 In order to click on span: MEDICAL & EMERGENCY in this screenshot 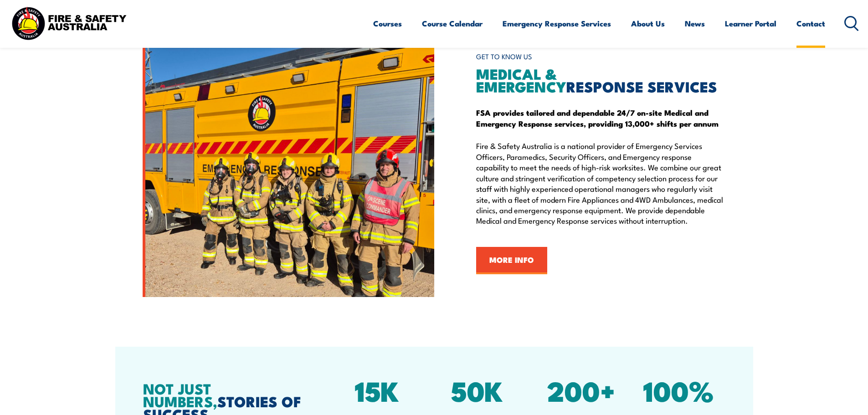, I will do `click(521, 80)`.